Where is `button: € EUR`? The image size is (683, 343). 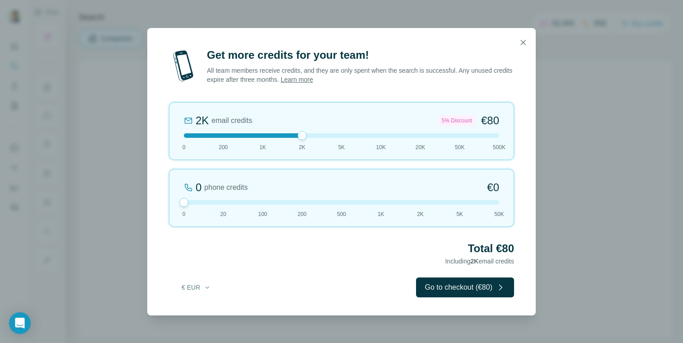 button: € EUR is located at coordinates (196, 287).